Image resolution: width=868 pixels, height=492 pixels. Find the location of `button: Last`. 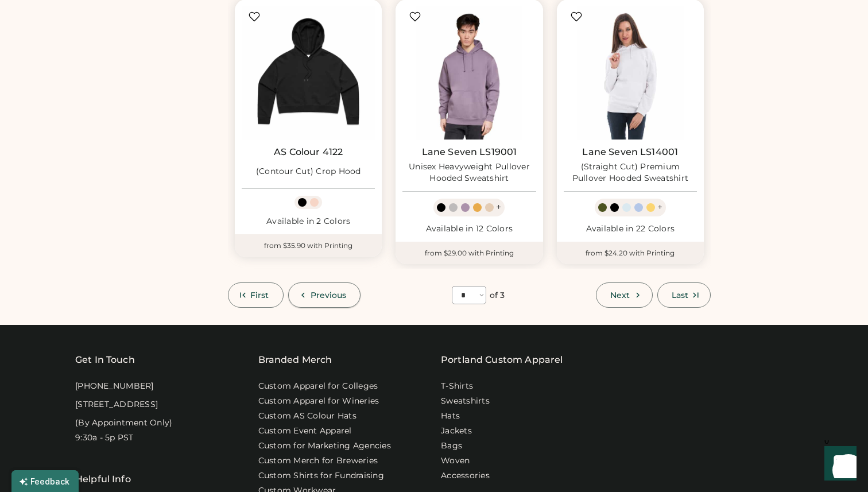

button: Last is located at coordinates (684, 295).